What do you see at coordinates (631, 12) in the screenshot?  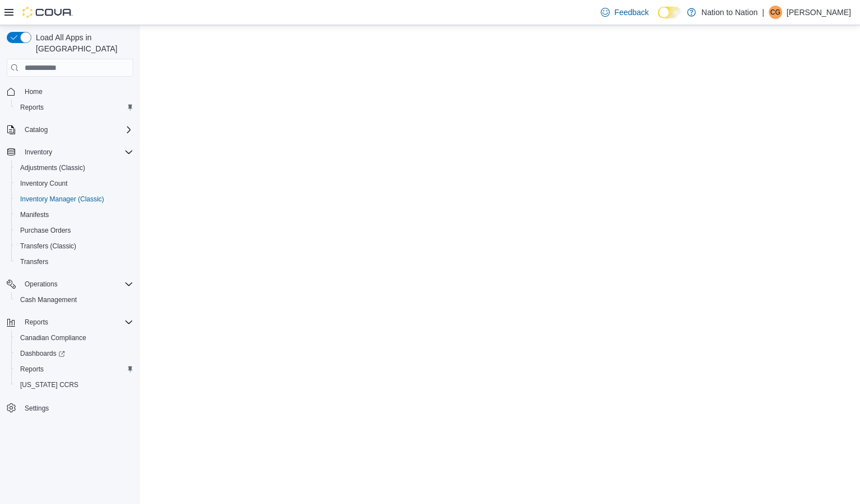 I see `span: Feedback` at bounding box center [631, 12].